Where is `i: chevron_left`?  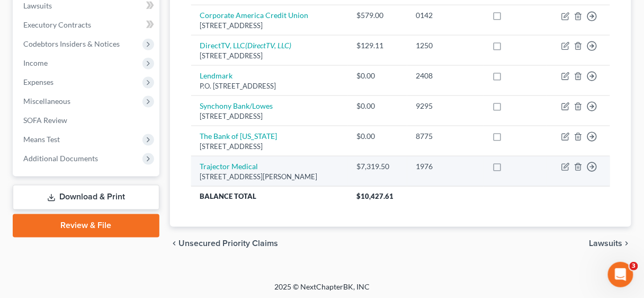 i: chevron_left is located at coordinates (174, 244).